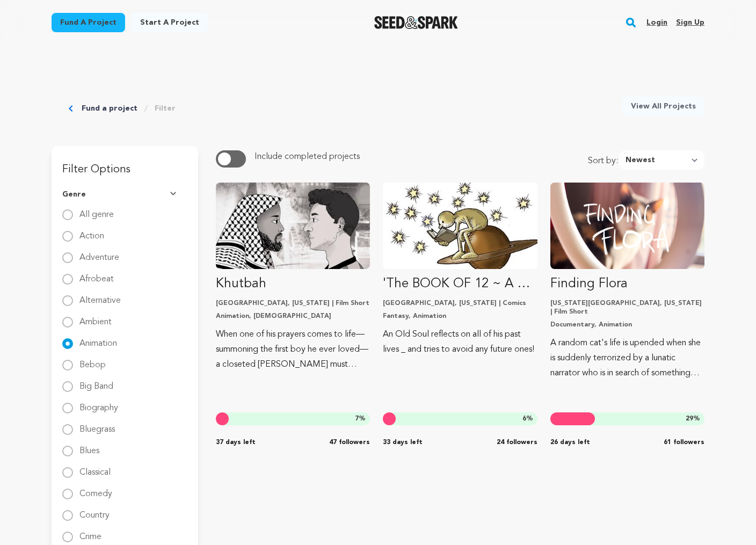  What do you see at coordinates (460, 270) in the screenshot?
I see `a: Fund &#039;The BOOK OF 12 ~ A Memoir of Past Lives&#039;.` at bounding box center [460, 270].